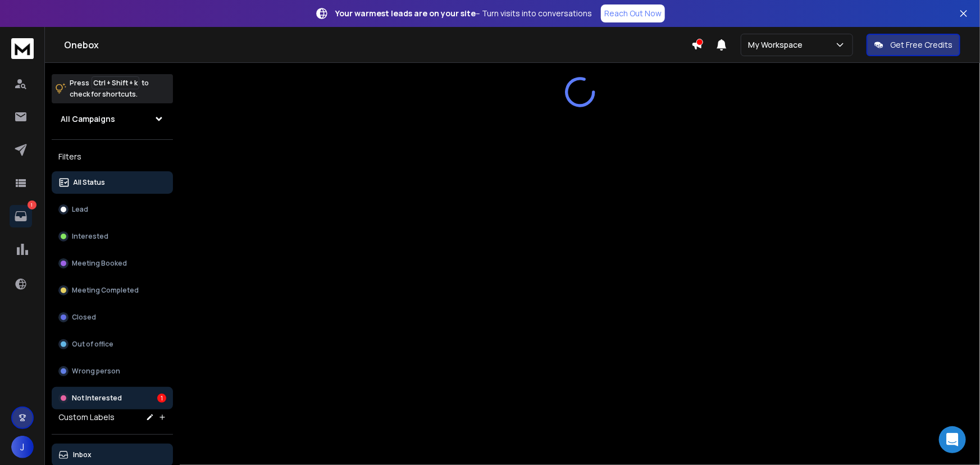 The image size is (980, 465). What do you see at coordinates (88, 119) in the screenshot?
I see `h1: All Campaigns` at bounding box center [88, 119].